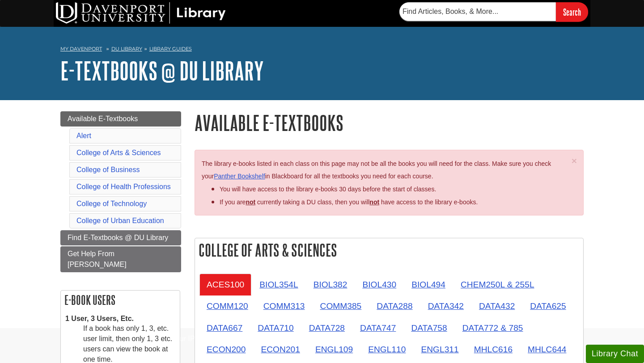 The height and width of the screenshot is (363, 644). I want to click on a: College of Health Professions, so click(124, 186).